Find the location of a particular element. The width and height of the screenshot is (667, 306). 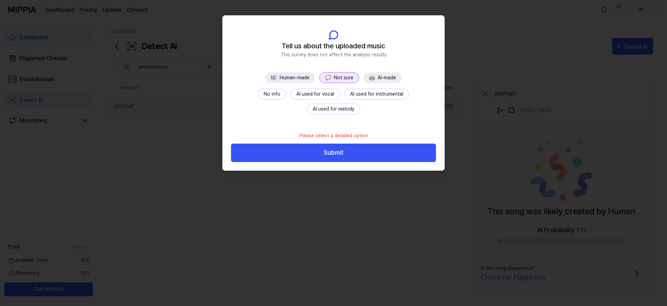

button: AI used for instrumental is located at coordinates (377, 94).